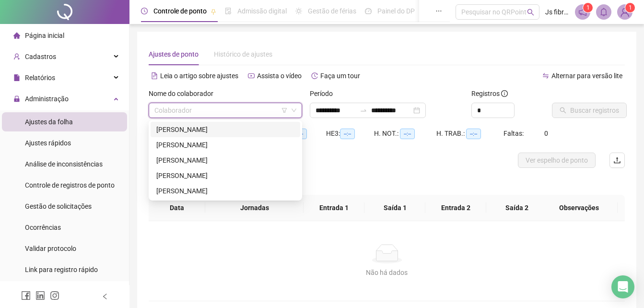  What do you see at coordinates (43, 227) in the screenshot?
I see `span: Ocorrências` at bounding box center [43, 227].